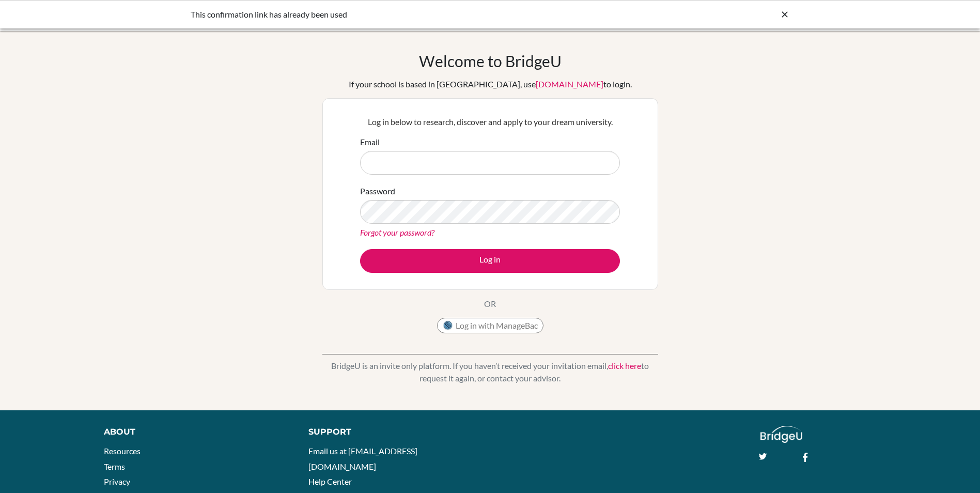 This screenshot has height=493, width=980. I want to click on p: BridgeU is an invite only platform. If you haven’t received your invitation email, to request it ..., so click(490, 372).